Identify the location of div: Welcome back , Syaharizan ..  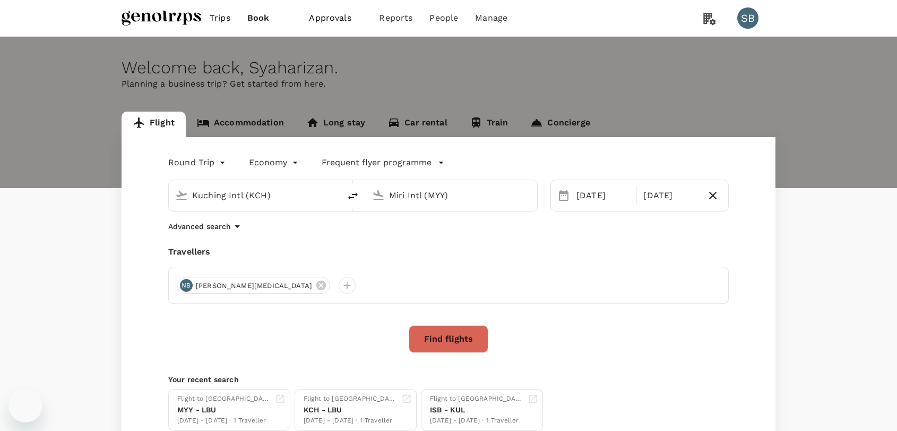
(449, 67).